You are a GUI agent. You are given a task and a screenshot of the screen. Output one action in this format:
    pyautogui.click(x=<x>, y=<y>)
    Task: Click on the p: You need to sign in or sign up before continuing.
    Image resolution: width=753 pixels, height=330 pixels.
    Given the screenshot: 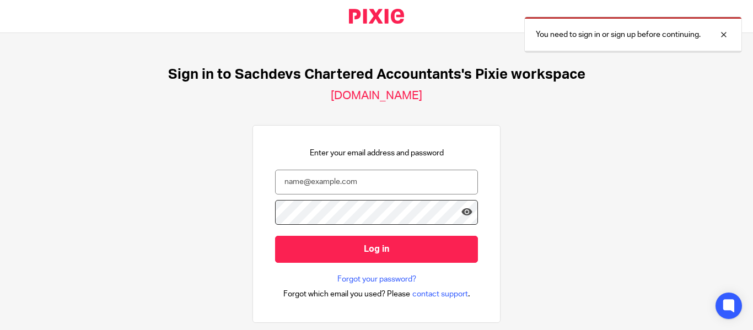 What is the action you would take?
    pyautogui.click(x=618, y=35)
    